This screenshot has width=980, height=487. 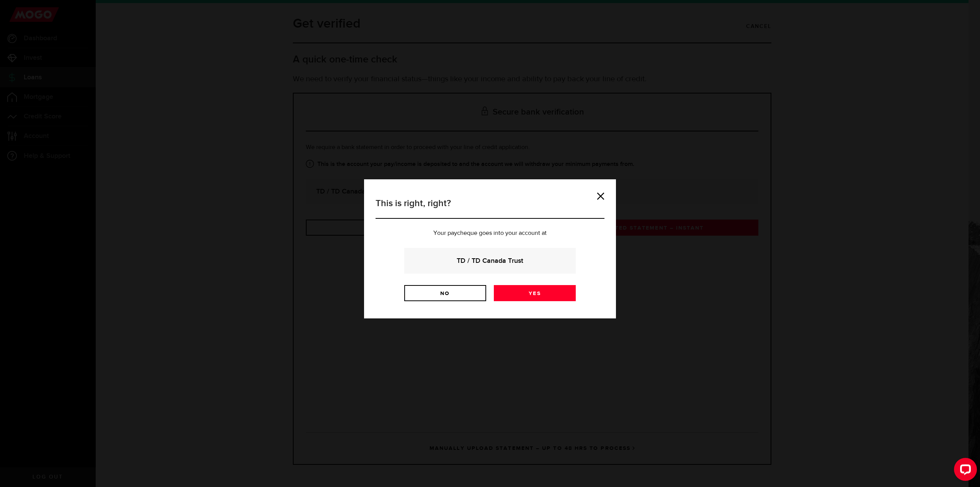 What do you see at coordinates (535, 293) in the screenshot?
I see `a: Yes` at bounding box center [535, 293].